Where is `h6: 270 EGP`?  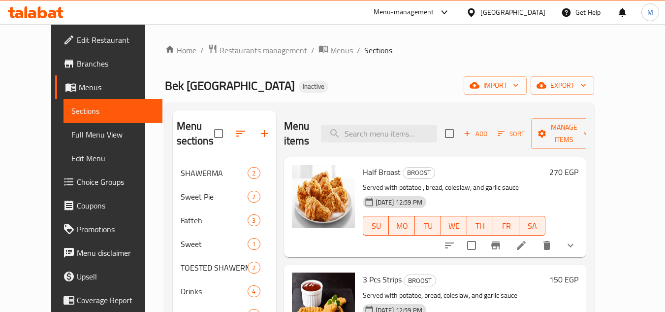
h6: 270 EGP is located at coordinates (563, 172).